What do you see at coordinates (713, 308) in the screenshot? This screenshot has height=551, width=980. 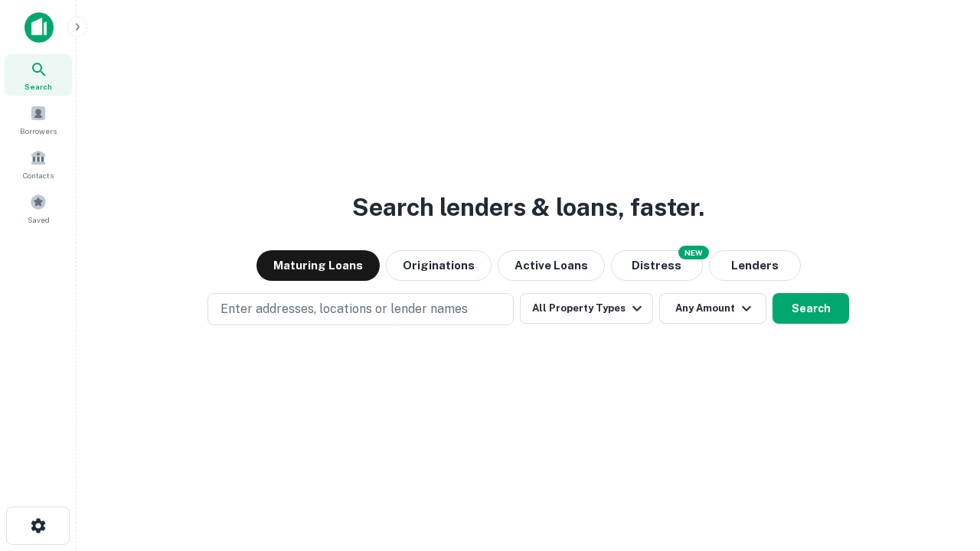 I see `button: Any Amount` at bounding box center [713, 308].